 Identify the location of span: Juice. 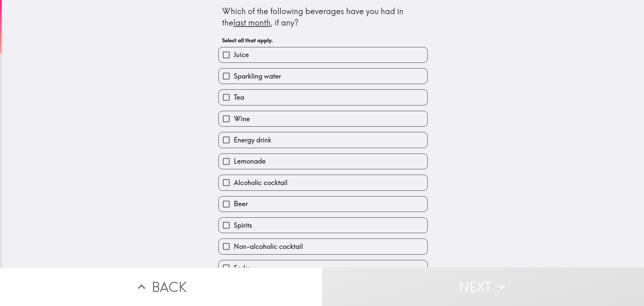
(241, 55).